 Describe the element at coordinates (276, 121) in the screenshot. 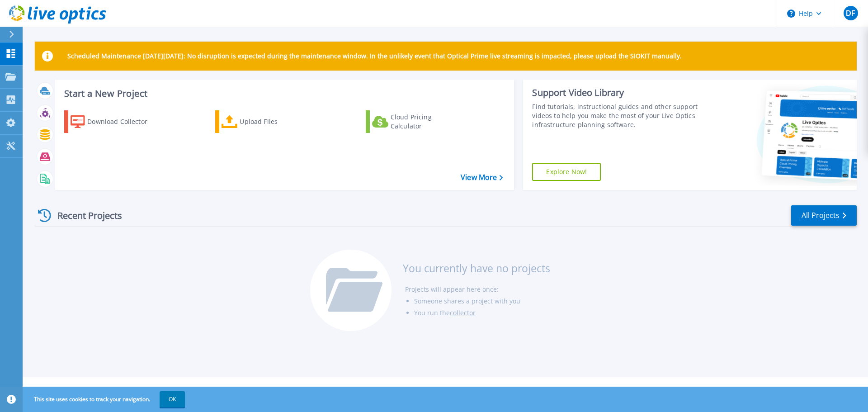

I see `div: Upload Files` at that location.